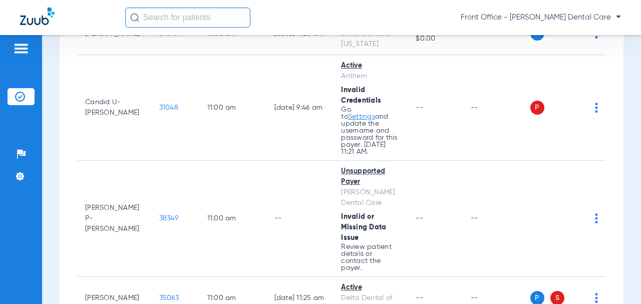 Image resolution: width=641 pixels, height=304 pixels. I want to click on span: 37018, so click(168, 34).